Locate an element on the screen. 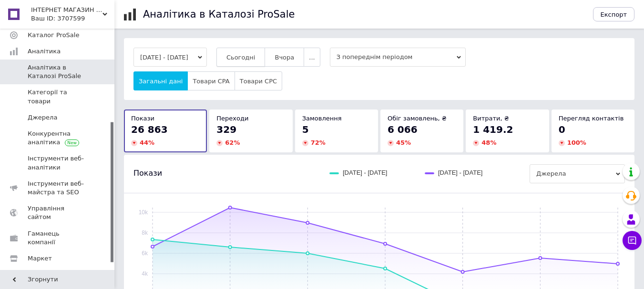  span: Перегляд контактів is located at coordinates (591, 118).